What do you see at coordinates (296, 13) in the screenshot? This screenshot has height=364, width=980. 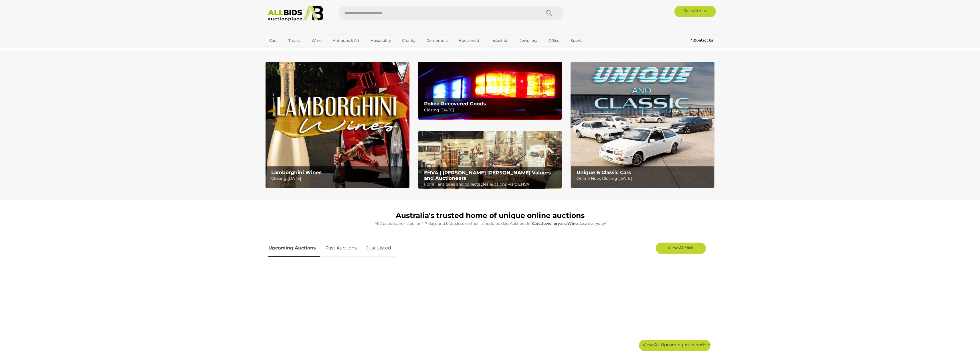 I see `img: Allbids.com.au` at bounding box center [296, 13].